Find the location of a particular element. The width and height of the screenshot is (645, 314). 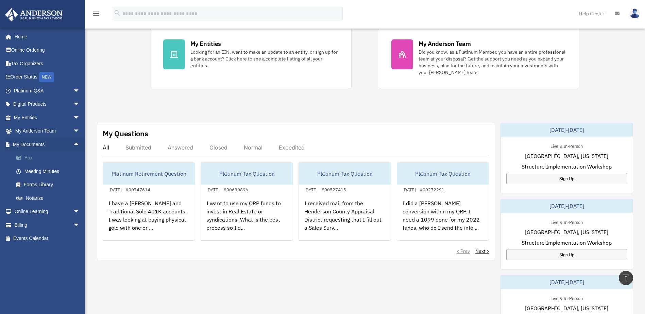

a: Notarize is located at coordinates (50, 198).